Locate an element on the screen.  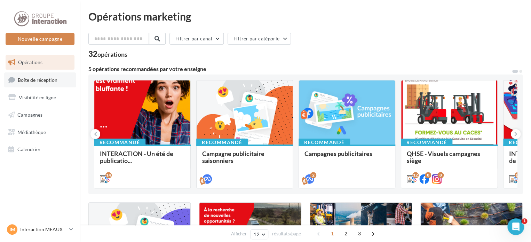
a: IM Interaction MEAUX is located at coordinates (40, 229).